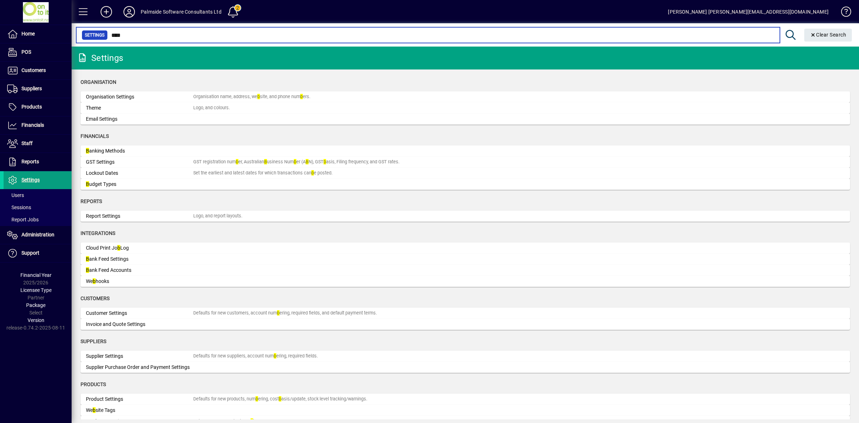 This screenshot has width=859, height=423. Describe the element at coordinates (38, 52) in the screenshot. I see `a: POS` at that location.